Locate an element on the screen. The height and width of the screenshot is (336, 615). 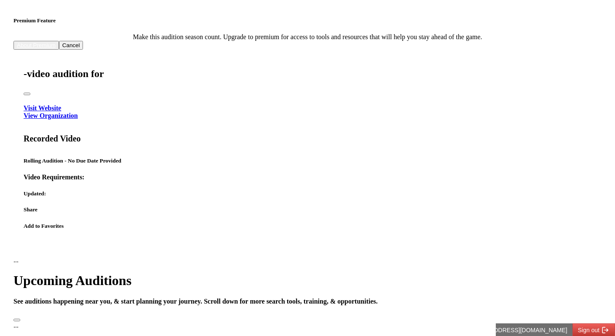
div: Make this audition season count. Upgrade to premium for access to tools and resources that will h... is located at coordinates (308, 37).